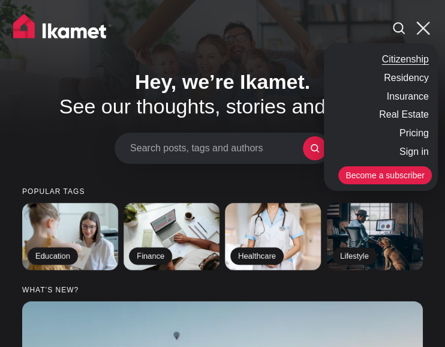 The width and height of the screenshot is (445, 347). Describe the element at coordinates (403, 115) in the screenshot. I see `a: Real Estate` at that location.